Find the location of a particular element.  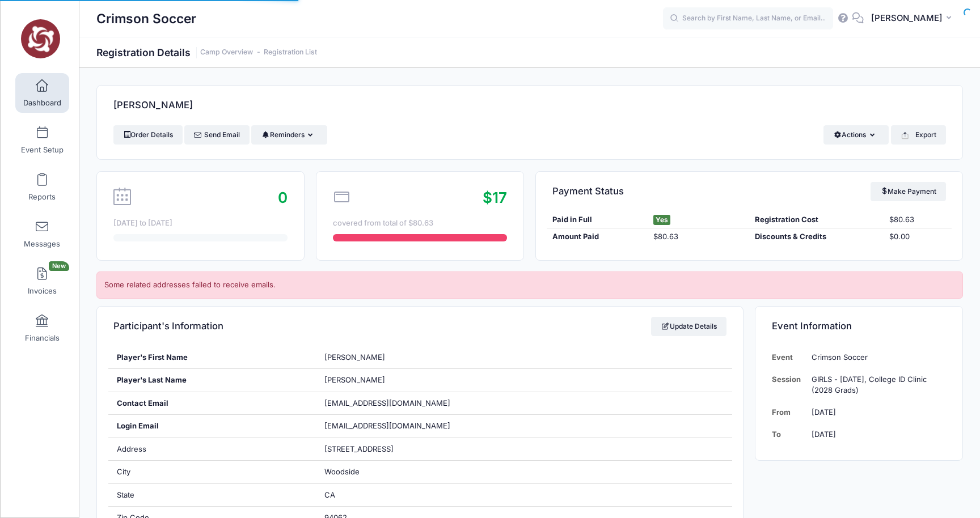

a: Crimson Soccer is located at coordinates (40, 38).